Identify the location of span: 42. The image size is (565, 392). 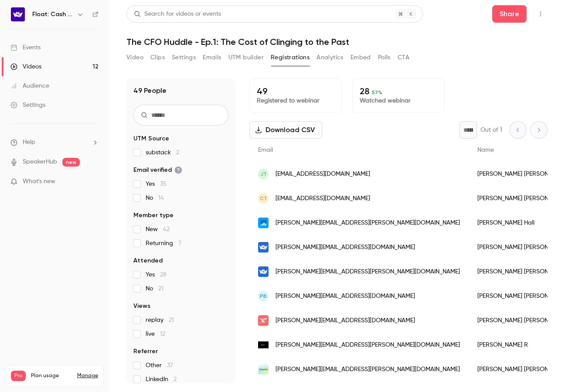
(166, 229).